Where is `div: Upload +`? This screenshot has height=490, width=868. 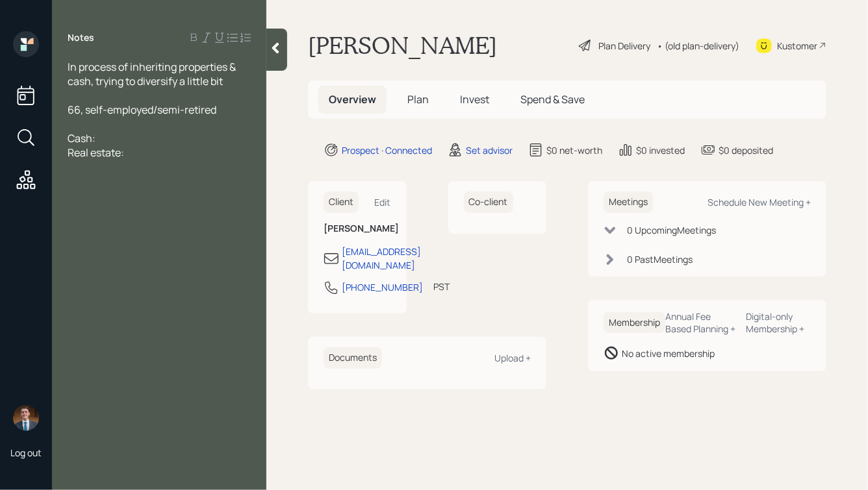
div: Upload + is located at coordinates (512, 357).